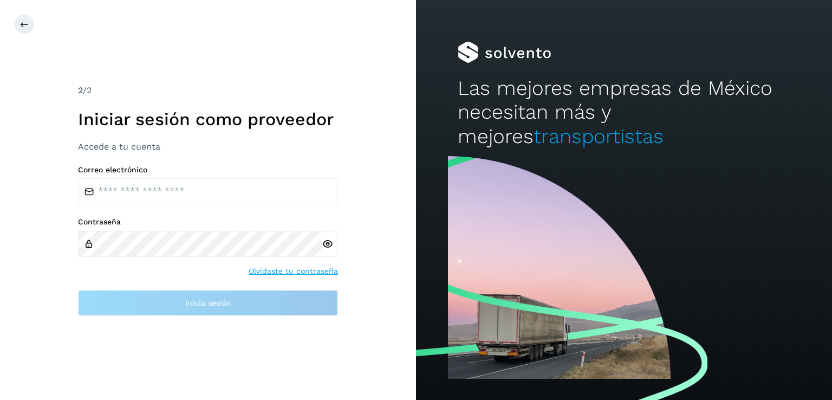 The image size is (832, 400). What do you see at coordinates (208, 303) in the screenshot?
I see `span: Inicia sesión` at bounding box center [208, 303].